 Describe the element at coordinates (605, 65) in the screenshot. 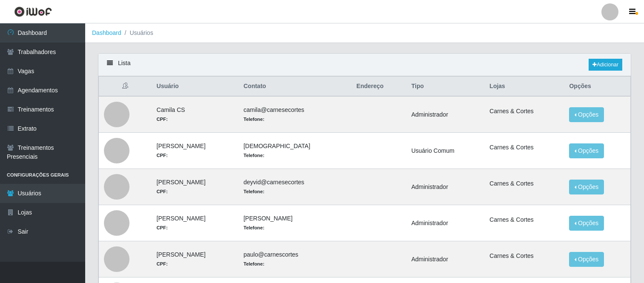

I see `a: Adicionar` at that location.